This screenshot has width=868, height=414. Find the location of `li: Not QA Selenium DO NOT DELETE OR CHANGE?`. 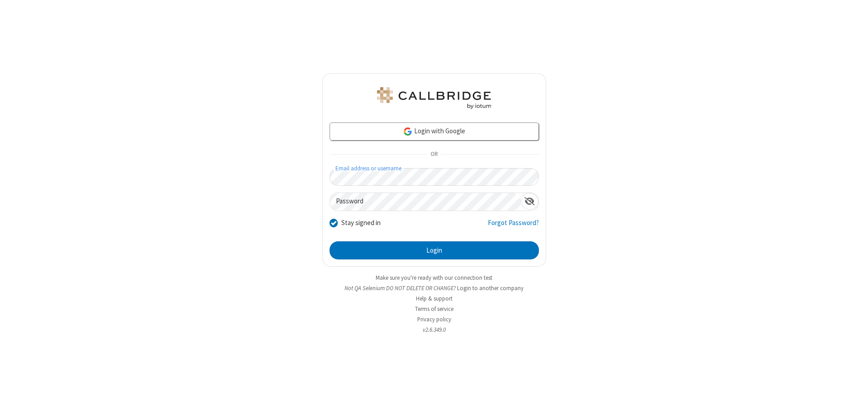

li: Not QA Selenium DO NOT DELETE OR CHANGE? is located at coordinates (434, 288).